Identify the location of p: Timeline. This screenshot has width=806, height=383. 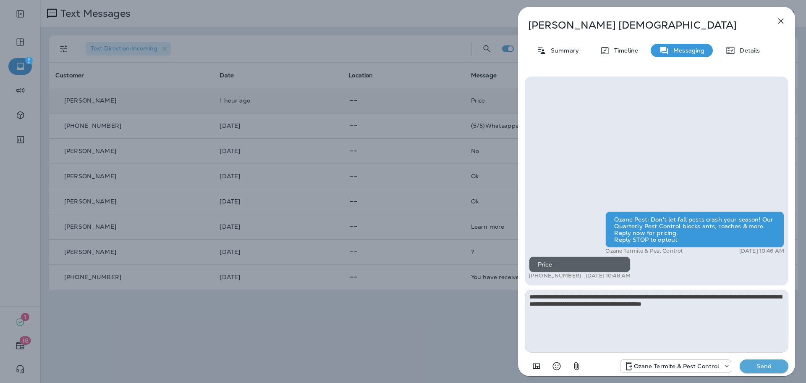
(624, 50).